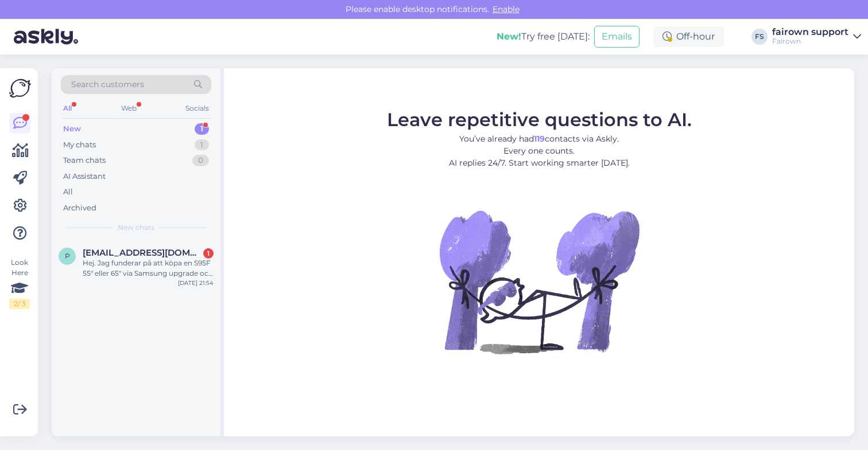 This screenshot has width=868, height=450. What do you see at coordinates (148, 268) in the screenshot?
I see `div: Hej. Jag funderar på att köpa en S95F 55" eller 65" via Samsung upgrade och undrar lite saker. 1-...` at bounding box center [148, 268].